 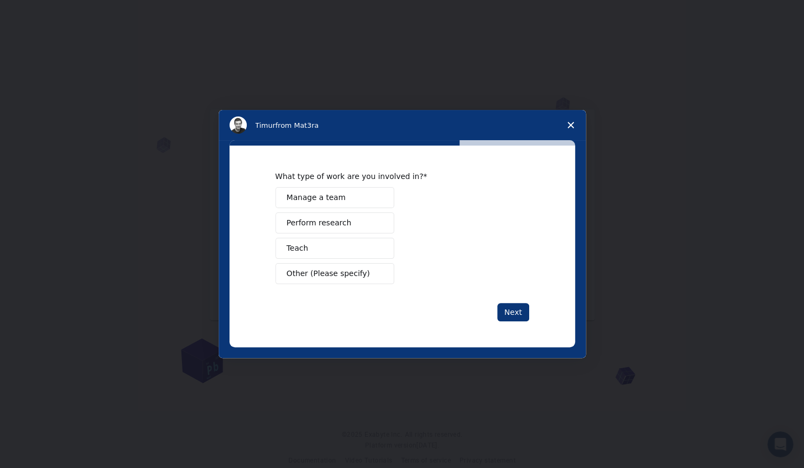 I want to click on span: Support, so click(x=41, y=12).